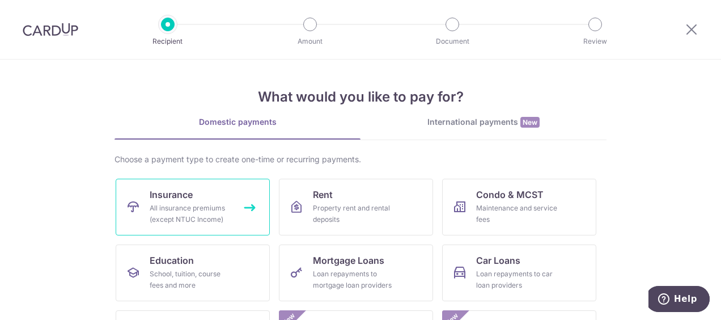 Image resolution: width=721 pixels, height=320 pixels. I want to click on p: Review, so click(595, 41).